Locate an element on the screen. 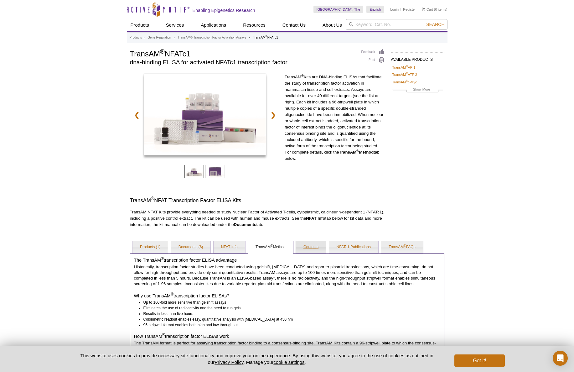  h2: Enabling Epigenetics Research is located at coordinates (224, 10).